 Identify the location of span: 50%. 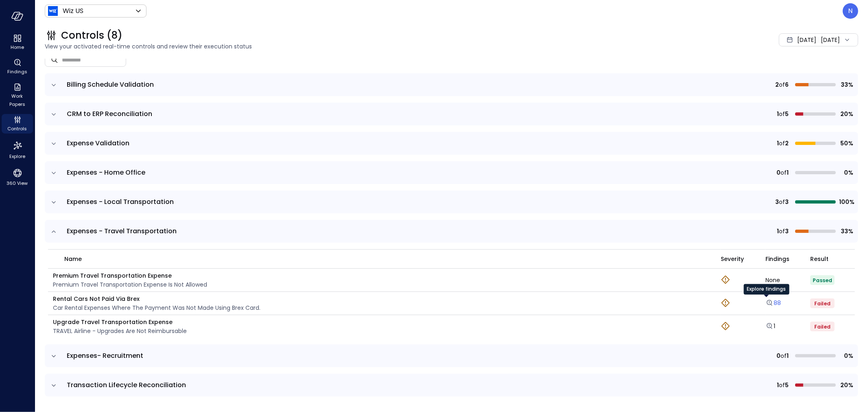
(846, 143).